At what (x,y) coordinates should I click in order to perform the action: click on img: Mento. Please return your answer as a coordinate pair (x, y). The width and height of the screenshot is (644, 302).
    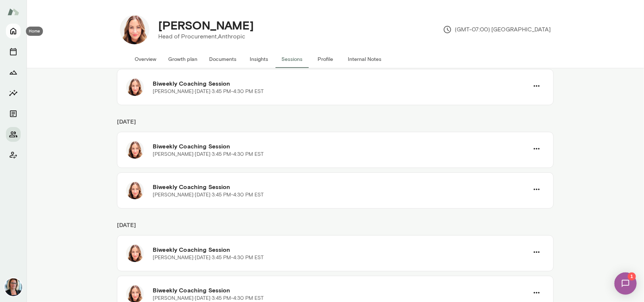
    Looking at the image, I should click on (13, 12).